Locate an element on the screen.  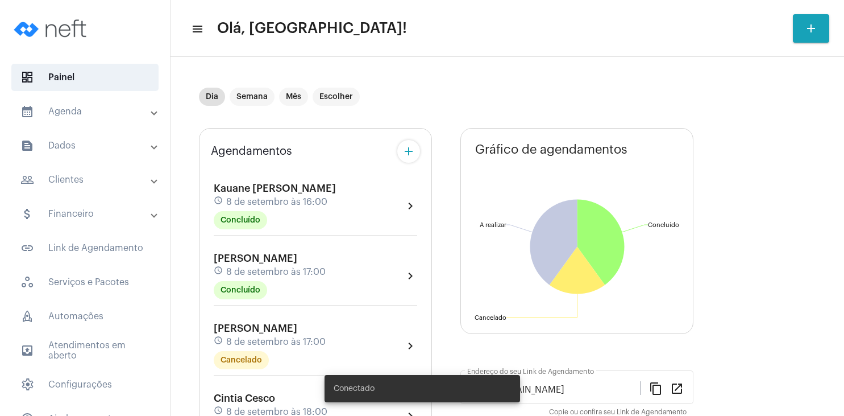
span: Cintia Cesco is located at coordinates (244, 398).